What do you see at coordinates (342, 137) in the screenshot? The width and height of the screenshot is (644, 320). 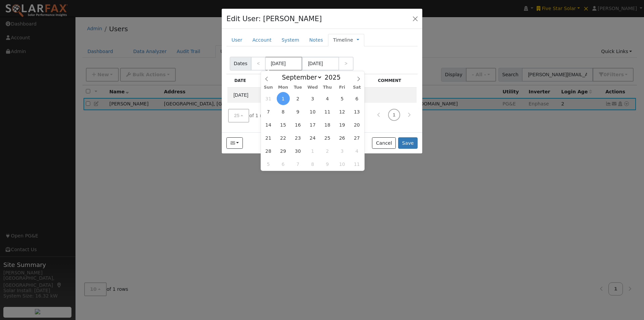 I see `span: September 26, 2025` at bounding box center [342, 137].